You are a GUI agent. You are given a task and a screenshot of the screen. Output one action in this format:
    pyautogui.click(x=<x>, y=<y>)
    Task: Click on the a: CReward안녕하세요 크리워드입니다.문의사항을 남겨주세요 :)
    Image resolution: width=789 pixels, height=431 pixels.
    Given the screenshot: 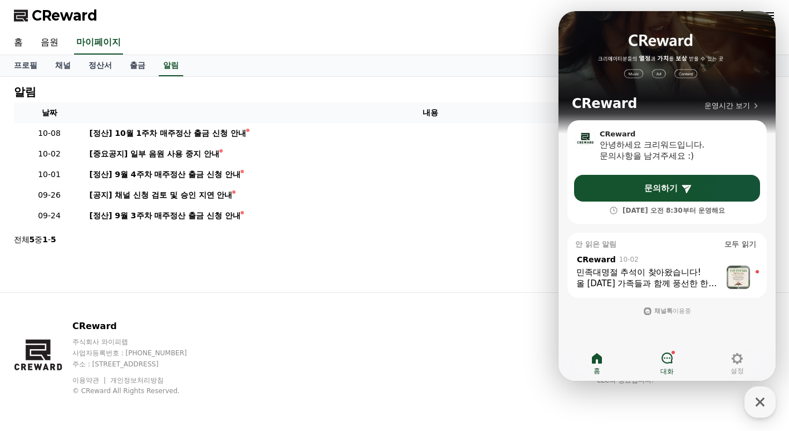 What is the action you would take?
    pyautogui.click(x=109, y=135)
    